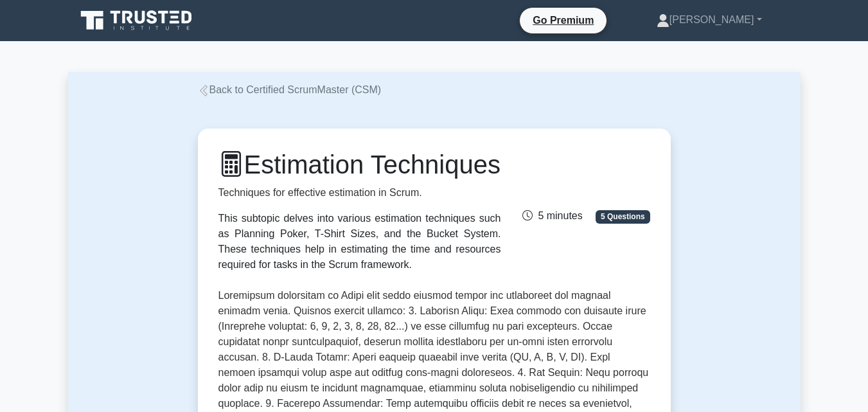 Image resolution: width=868 pixels, height=412 pixels. What do you see at coordinates (360, 193) in the screenshot?
I see `p: Techniques for effective estimation in Scrum.` at bounding box center [360, 193].